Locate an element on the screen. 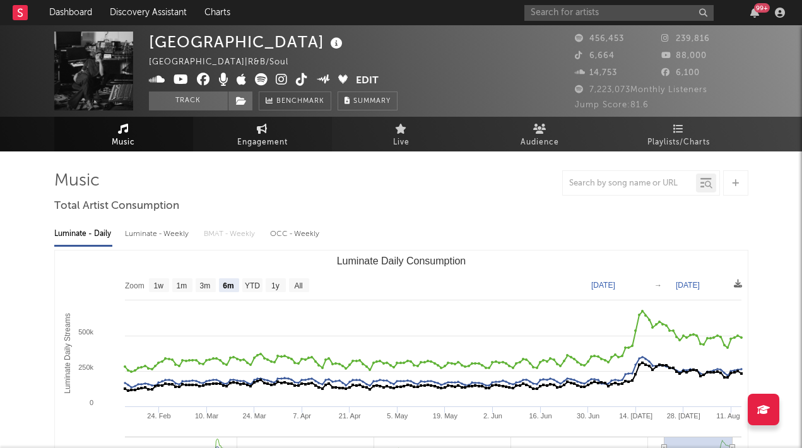 The height and width of the screenshot is (448, 802). div: OCC - Weekly is located at coordinates (295, 234).